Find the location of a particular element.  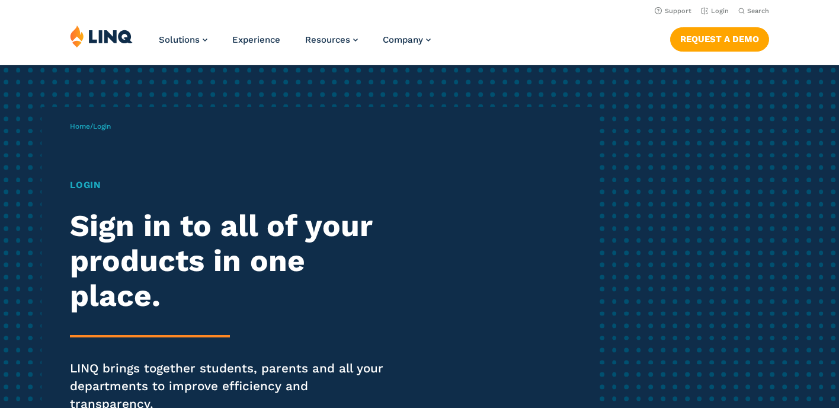

a: Solutions is located at coordinates (183, 40).